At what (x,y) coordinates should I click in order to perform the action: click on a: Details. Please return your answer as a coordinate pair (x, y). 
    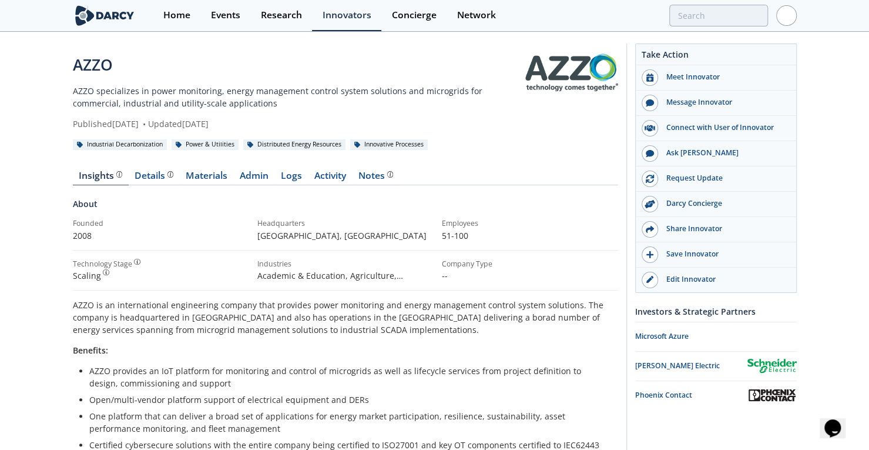
    Looking at the image, I should click on (154, 178).